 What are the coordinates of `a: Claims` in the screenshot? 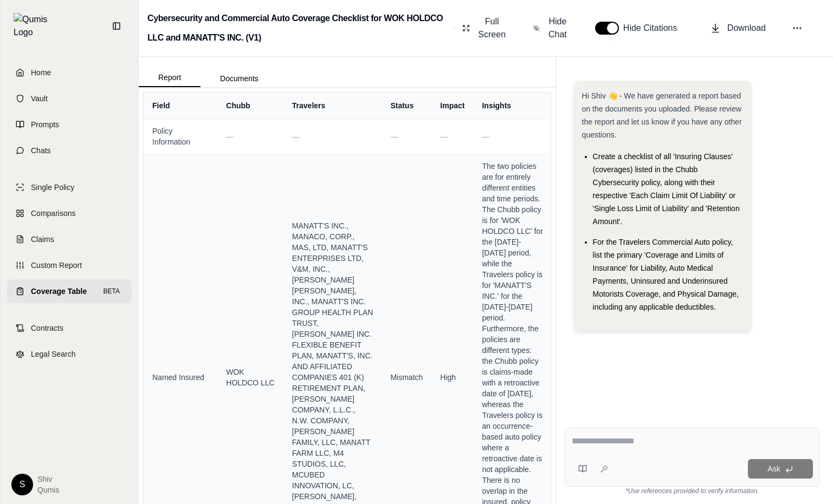 It's located at (69, 239).